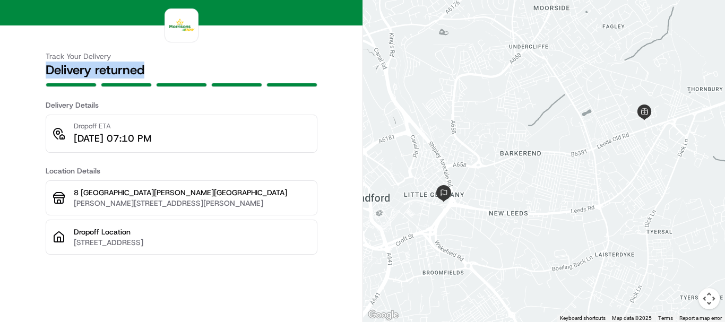 This screenshot has height=322, width=725. Describe the element at coordinates (583, 318) in the screenshot. I see `button: Keyboard shortcuts` at that location.